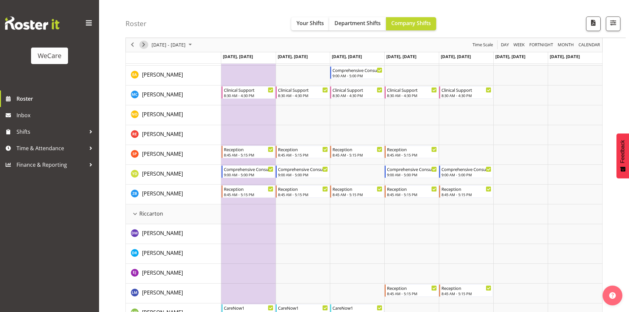  I want to click on div: Zephy Bennett"s event - Reception Begin From Monday, November 3, 2025 at 8:45:00 AM GMT+13:00 End..., so click(248, 191).